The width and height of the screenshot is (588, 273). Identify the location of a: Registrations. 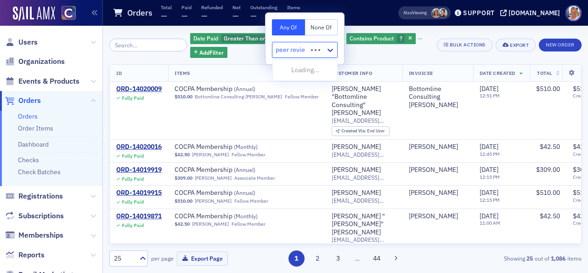
(34, 196).